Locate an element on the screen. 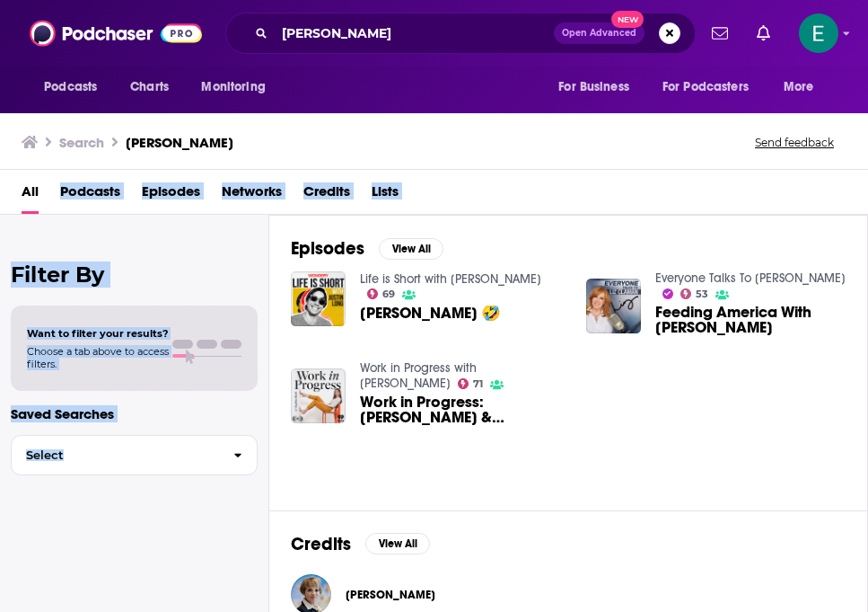 The width and height of the screenshot is (868, 612). a: EpisodesView All is located at coordinates (367, 248).